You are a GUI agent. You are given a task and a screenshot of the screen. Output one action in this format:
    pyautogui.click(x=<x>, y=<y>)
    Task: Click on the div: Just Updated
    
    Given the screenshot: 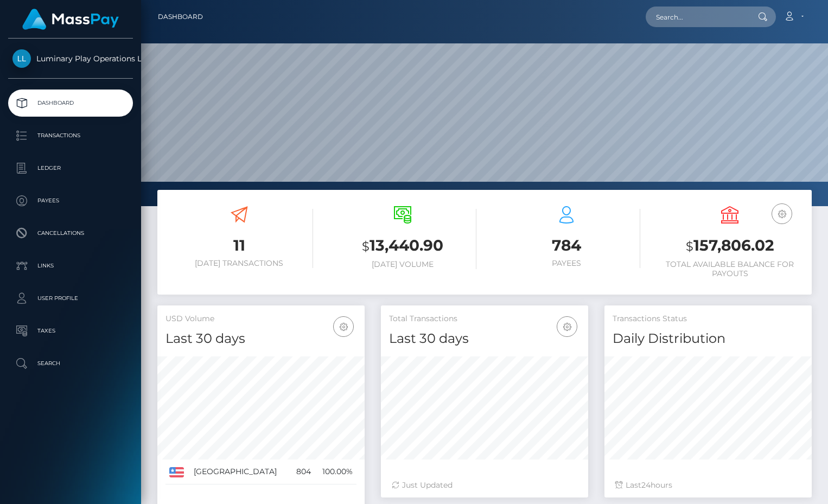 What is the action you would take?
    pyautogui.click(x=485, y=484)
    